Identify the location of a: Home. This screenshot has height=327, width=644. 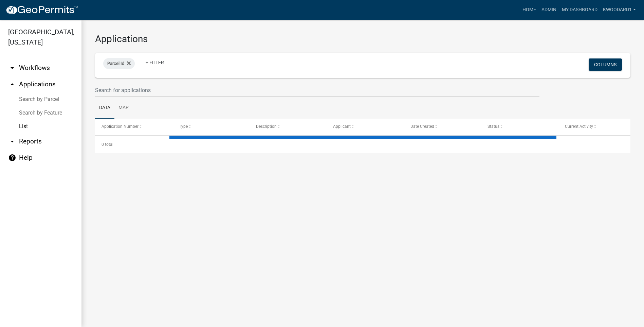
(529, 10).